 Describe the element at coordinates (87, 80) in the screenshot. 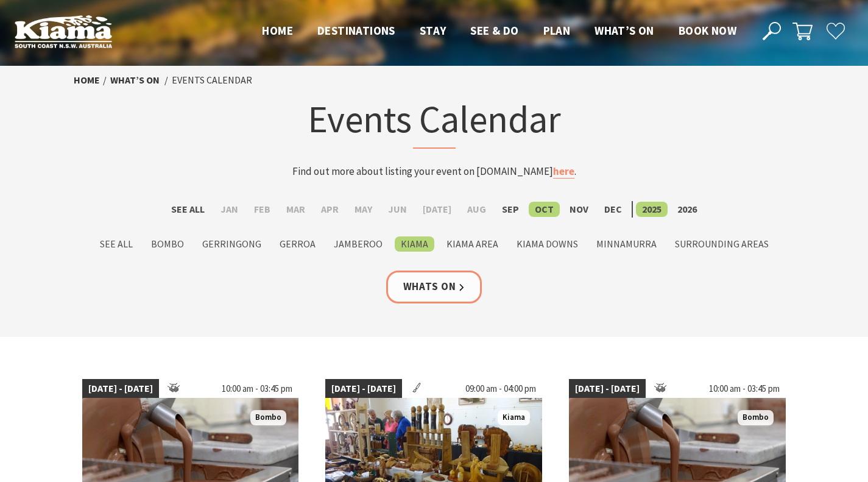

I see `a: Home` at that location.